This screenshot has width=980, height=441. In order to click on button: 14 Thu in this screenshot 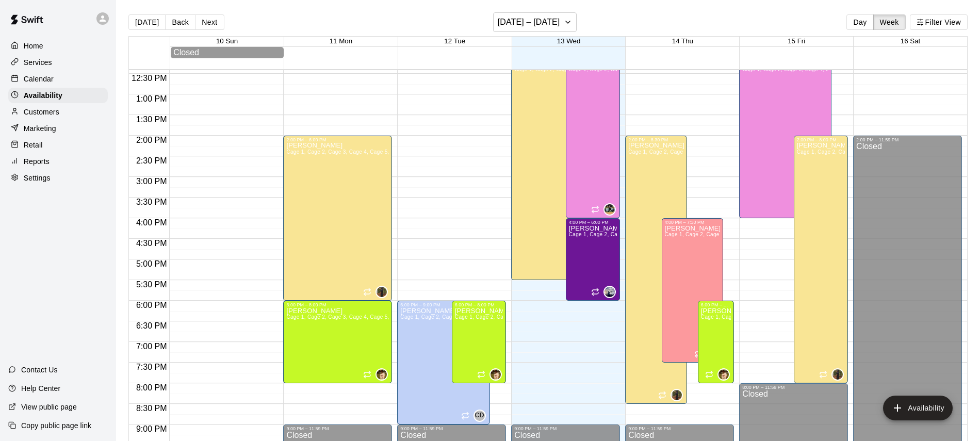, I will do `click(683, 41)`.